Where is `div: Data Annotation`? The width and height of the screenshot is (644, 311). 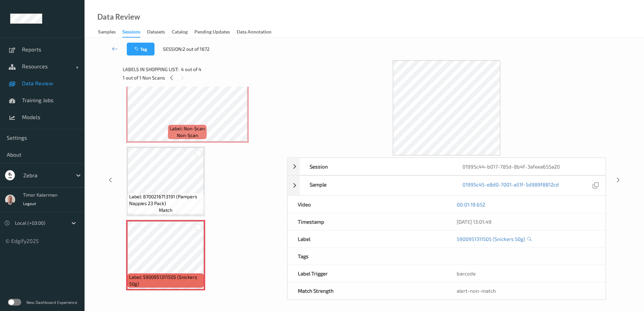 div: Data Annotation is located at coordinates (254, 32).